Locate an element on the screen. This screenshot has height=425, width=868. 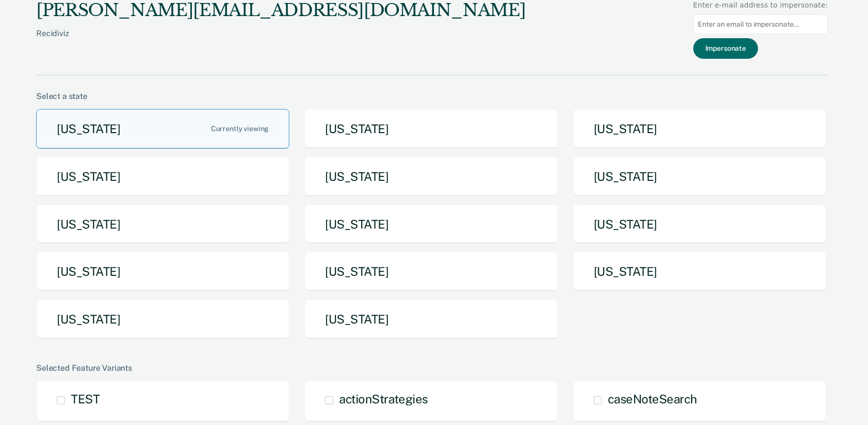
span: caseNoteSearch is located at coordinates (653, 399).